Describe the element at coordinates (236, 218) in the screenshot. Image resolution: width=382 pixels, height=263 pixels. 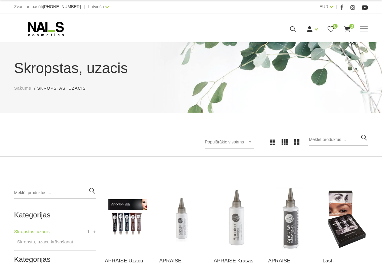
I see `a: Krāsas traipu noņemšanas līdzeklis no ādas. Ražots: UK...` at that location.